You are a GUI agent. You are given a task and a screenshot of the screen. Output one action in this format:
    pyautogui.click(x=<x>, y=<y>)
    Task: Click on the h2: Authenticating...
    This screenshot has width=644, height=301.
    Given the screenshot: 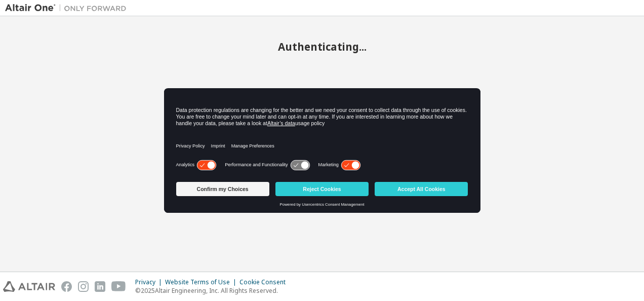 What is the action you would take?
    pyautogui.click(x=322, y=47)
    